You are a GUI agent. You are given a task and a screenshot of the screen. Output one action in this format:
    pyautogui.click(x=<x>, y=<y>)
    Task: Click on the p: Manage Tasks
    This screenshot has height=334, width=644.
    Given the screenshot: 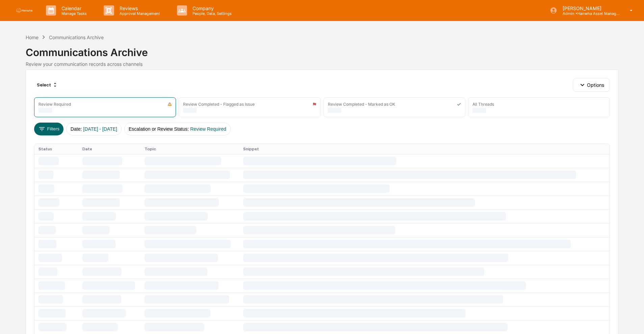 What is the action you would take?
    pyautogui.click(x=73, y=14)
    